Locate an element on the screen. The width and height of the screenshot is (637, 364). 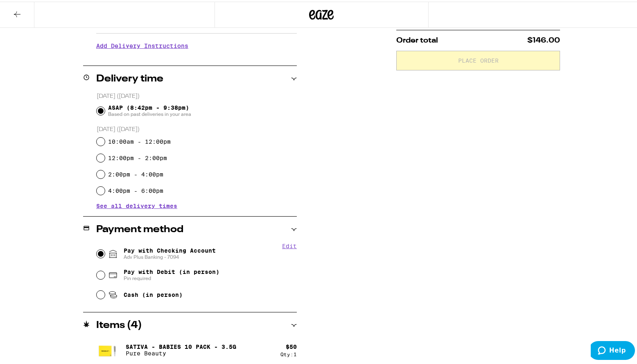
span: ASAP (8:42pm - 9:38pm) is located at coordinates (149, 109).